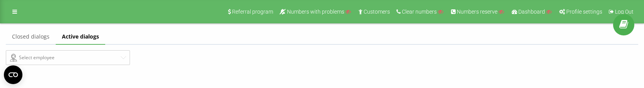 This screenshot has width=644, height=88. Describe the element at coordinates (419, 12) in the screenshot. I see `span: Clear numbers` at that location.